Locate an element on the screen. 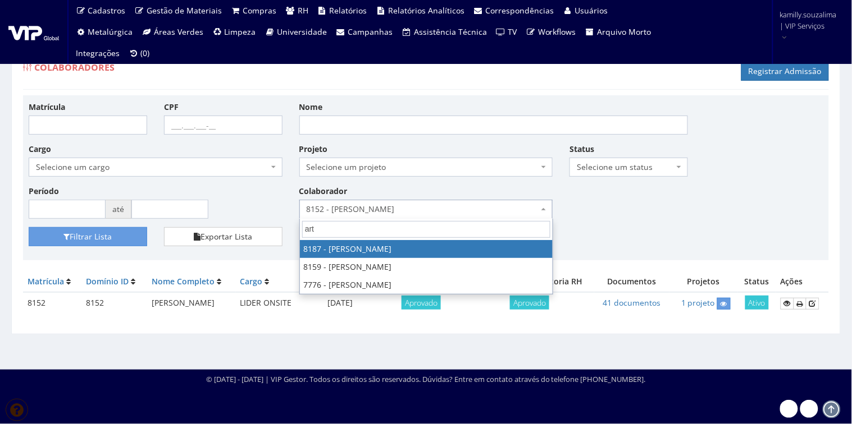 Image resolution: width=852 pixels, height=424 pixels. span: Relatórios Analíticos is located at coordinates (426, 10).